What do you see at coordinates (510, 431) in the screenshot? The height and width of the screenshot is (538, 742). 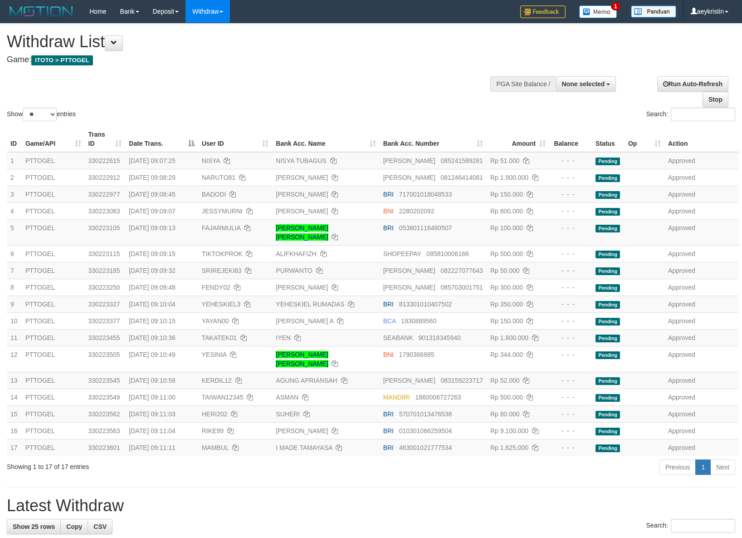 I see `span: Rp 9.100.000` at bounding box center [510, 431].